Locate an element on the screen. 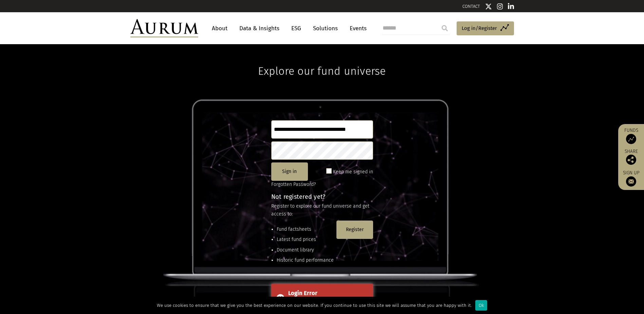 This screenshot has height=314, width=644. img: Twitter icon is located at coordinates (489, 6).